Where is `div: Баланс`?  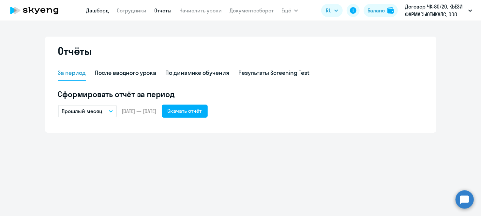 div: Баланс is located at coordinates (376, 10).